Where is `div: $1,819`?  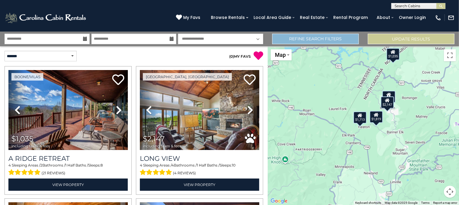 div: $1,819 is located at coordinates (376, 117).